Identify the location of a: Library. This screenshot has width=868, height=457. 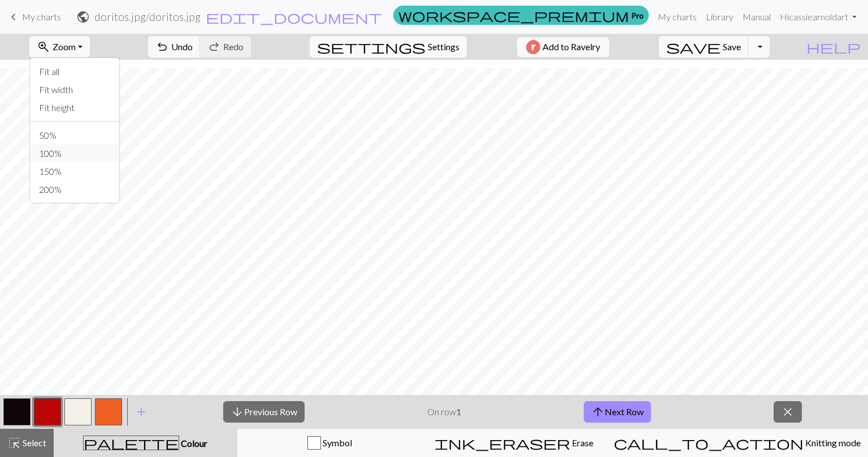
(719, 17).